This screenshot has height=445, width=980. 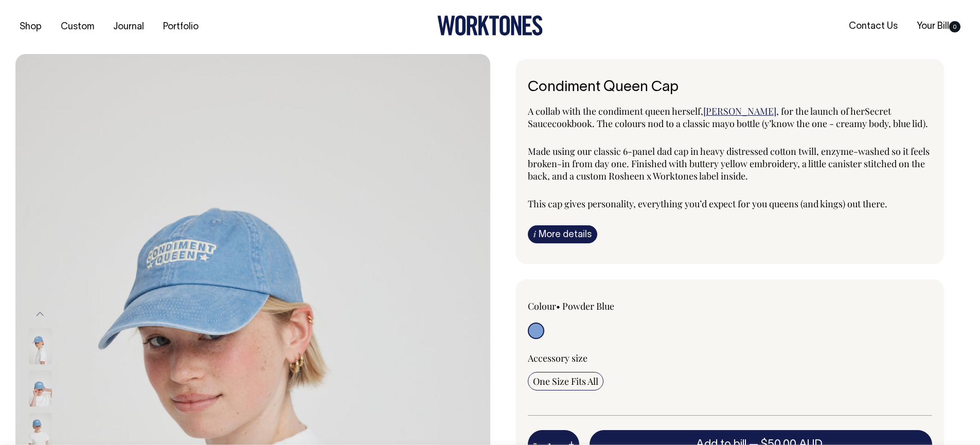 I want to click on a: Contact Us, so click(x=873, y=26).